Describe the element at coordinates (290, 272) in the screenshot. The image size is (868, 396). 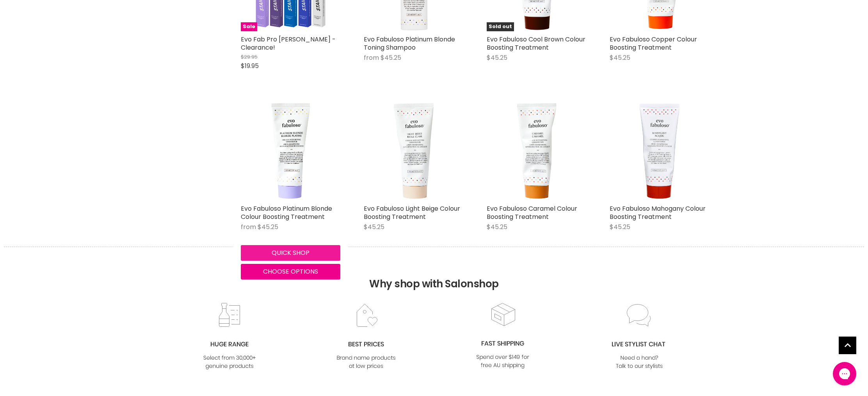
I see `button: Choose options` at that location.